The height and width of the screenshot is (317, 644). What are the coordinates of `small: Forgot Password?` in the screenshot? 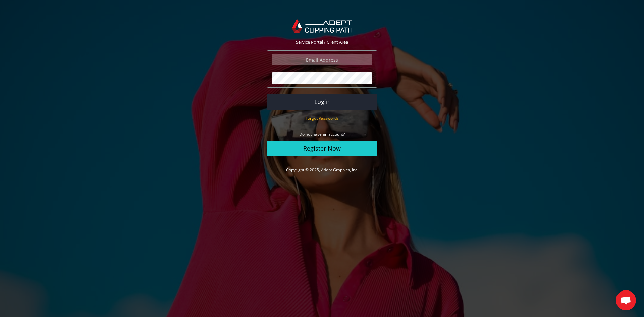 It's located at (322, 118).